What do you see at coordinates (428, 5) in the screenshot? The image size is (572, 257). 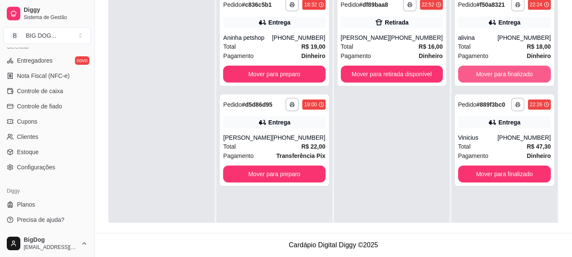 I see `div: 22:52` at bounding box center [428, 5].